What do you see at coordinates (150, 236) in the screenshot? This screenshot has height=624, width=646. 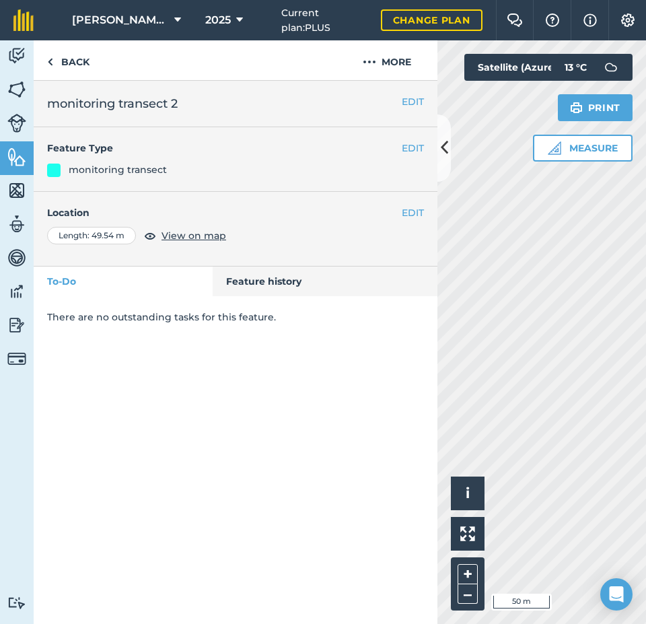 I see `img: svg+xml;base64,PHN2ZyB4bWxucz0iaHR0cDovL3d3dy53My5vcmcvMjAwMC9zdmciIHdpZHRoPSIxOCIgaGVpZ2h0PSIyNC...` at bounding box center [150, 236].